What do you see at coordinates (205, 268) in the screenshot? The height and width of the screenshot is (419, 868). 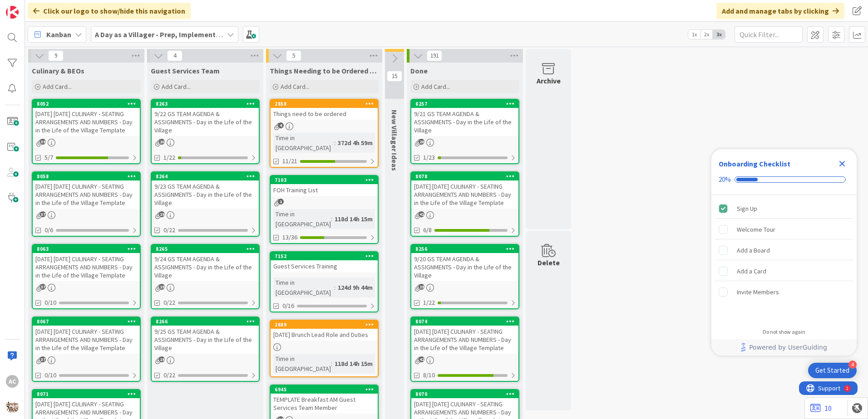 I see `div: 9/24 GS TEAM AGENDA & ASSIGNMENTS - Day in the Life of the Village` at bounding box center [205, 268].